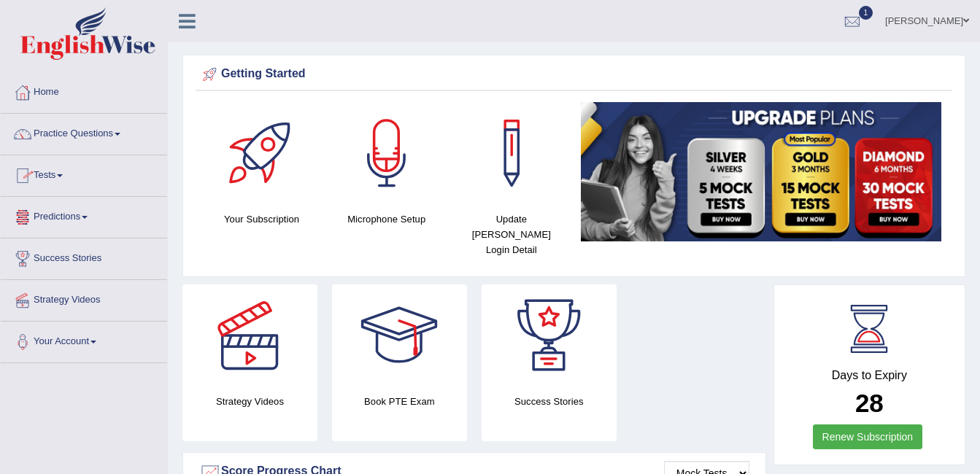 This screenshot has width=980, height=474. Describe the element at coordinates (84, 298) in the screenshot. I see `a: Strategy Videos` at that location.